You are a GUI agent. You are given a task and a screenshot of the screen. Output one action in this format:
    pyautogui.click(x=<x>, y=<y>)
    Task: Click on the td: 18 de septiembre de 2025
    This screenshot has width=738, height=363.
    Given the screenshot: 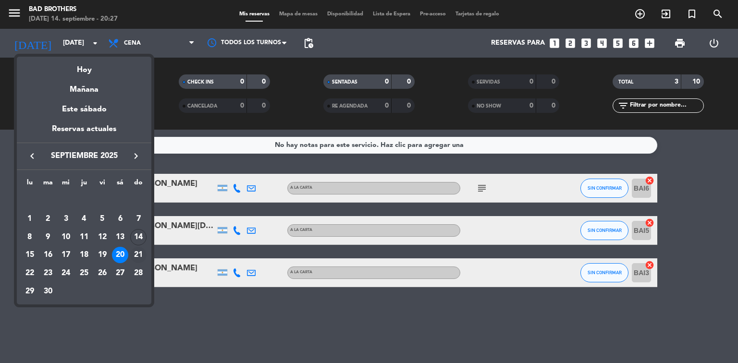 What is the action you would take?
    pyautogui.click(x=84, y=255)
    